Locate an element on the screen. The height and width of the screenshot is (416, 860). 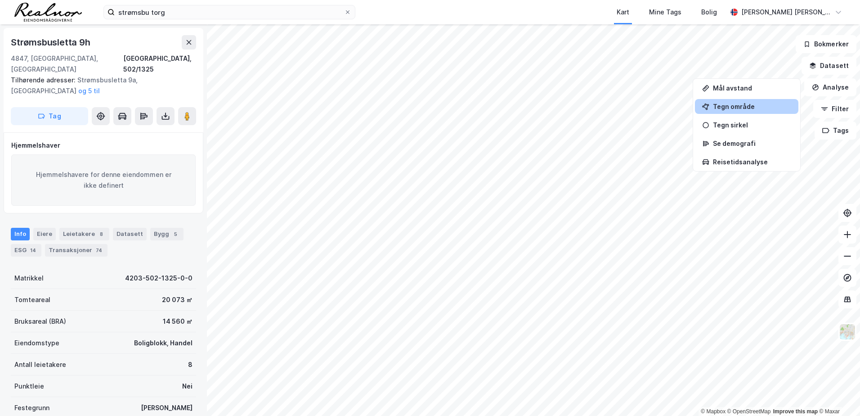
div: 5 is located at coordinates (175, 234).